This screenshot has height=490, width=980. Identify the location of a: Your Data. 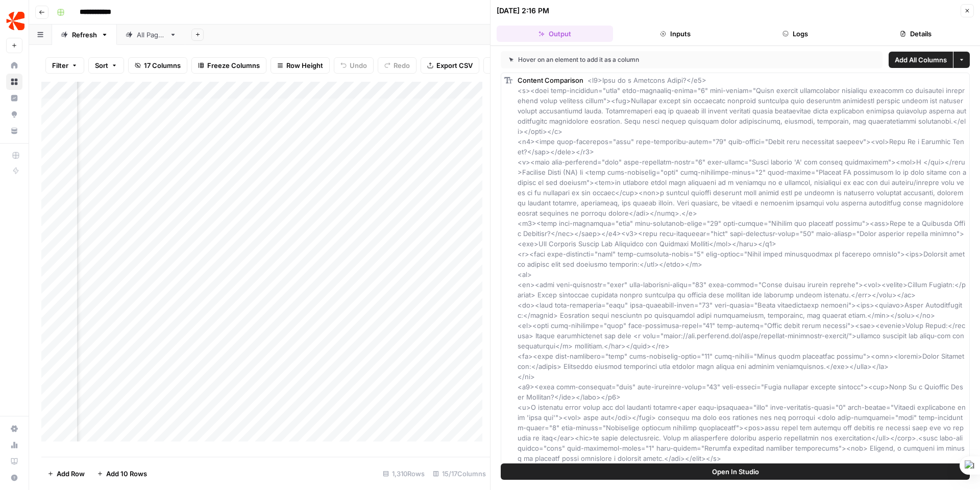
(14, 131).